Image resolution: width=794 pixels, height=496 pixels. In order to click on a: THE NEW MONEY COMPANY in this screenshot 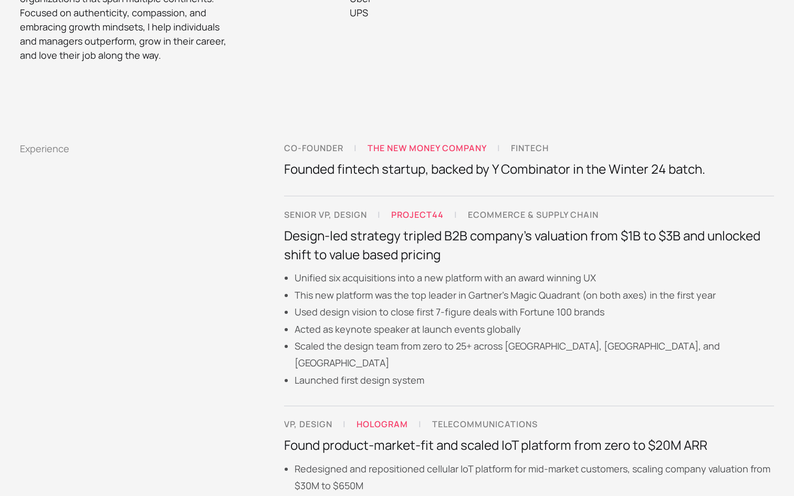, I will do `click(427, 148)`.